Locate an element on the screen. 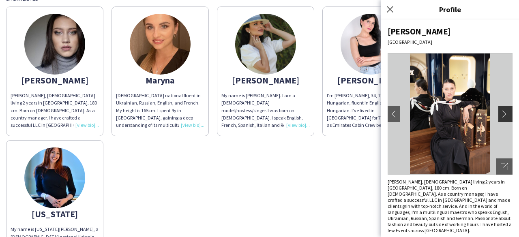  img: Crew avatar or photo is located at coordinates (450, 114).